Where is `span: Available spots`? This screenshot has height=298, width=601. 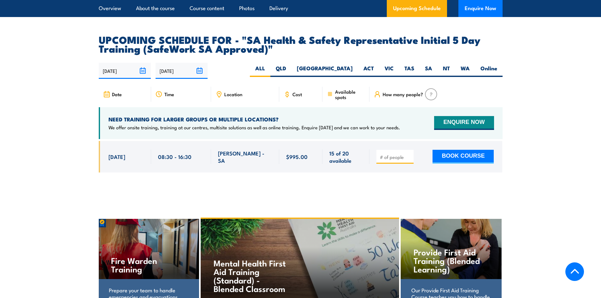 span: Available spots is located at coordinates (350, 94).